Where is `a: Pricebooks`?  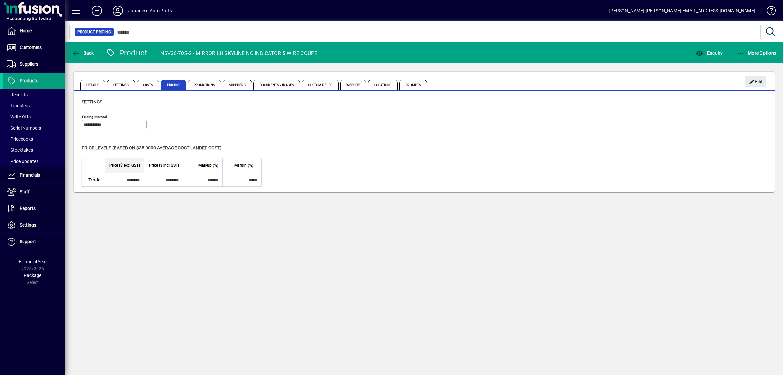
a: Pricebooks is located at coordinates (34, 139).